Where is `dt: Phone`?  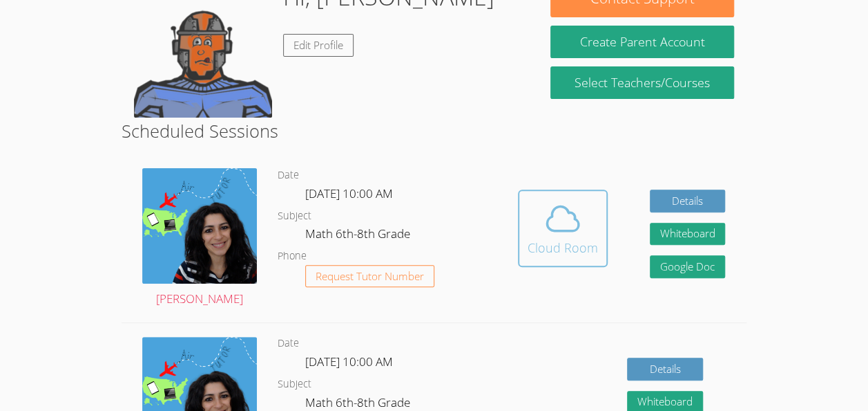
dt: Phone is located at coordinates (293, 256).